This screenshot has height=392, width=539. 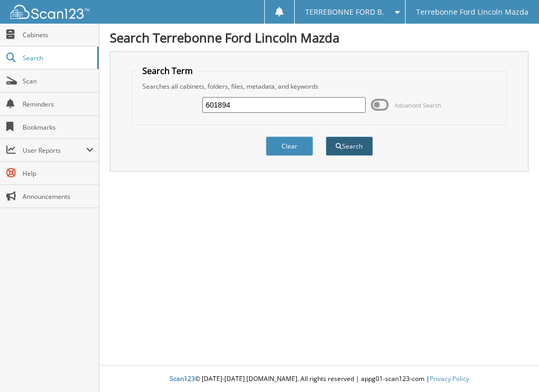 What do you see at coordinates (290, 146) in the screenshot?
I see `button: Clear` at bounding box center [290, 146].